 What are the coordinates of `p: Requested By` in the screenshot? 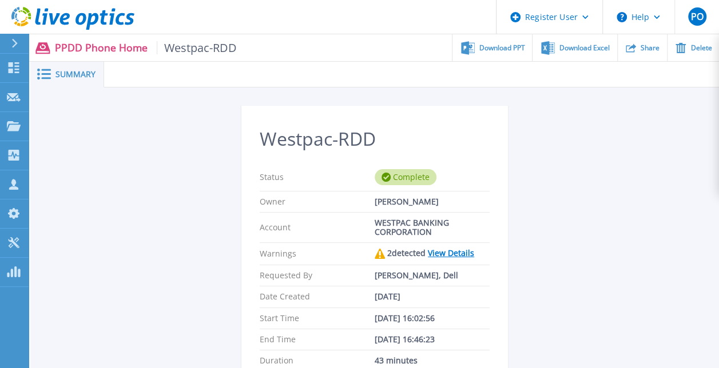 It's located at (317, 276).